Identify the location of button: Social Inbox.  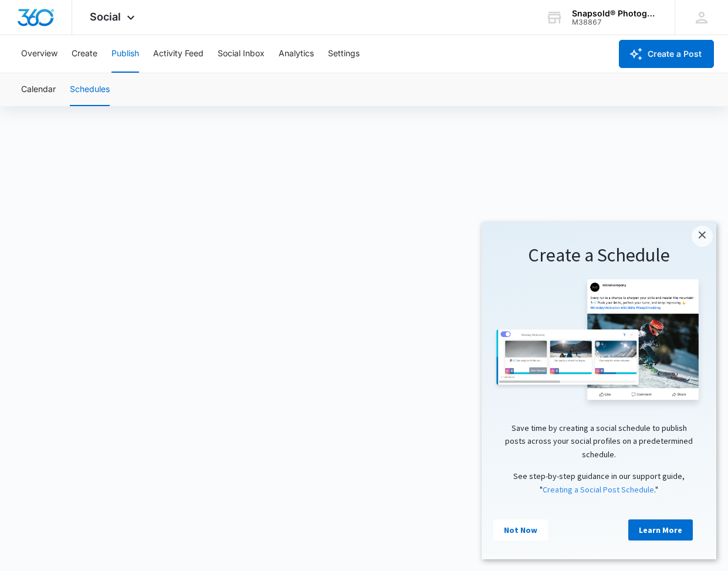
(241, 54).